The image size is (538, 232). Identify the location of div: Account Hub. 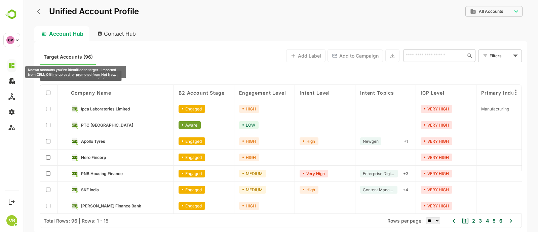
(38, 34).